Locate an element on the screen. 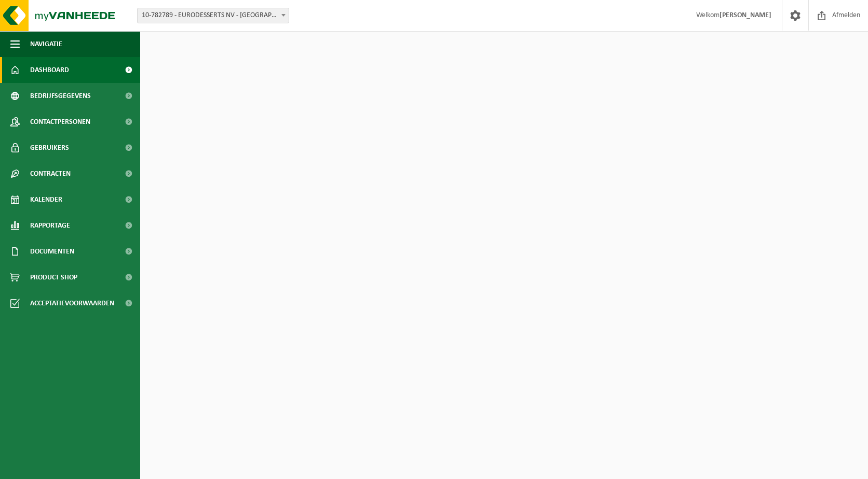 Image resolution: width=868 pixels, height=479 pixels. span: Gebruikers is located at coordinates (49, 148).